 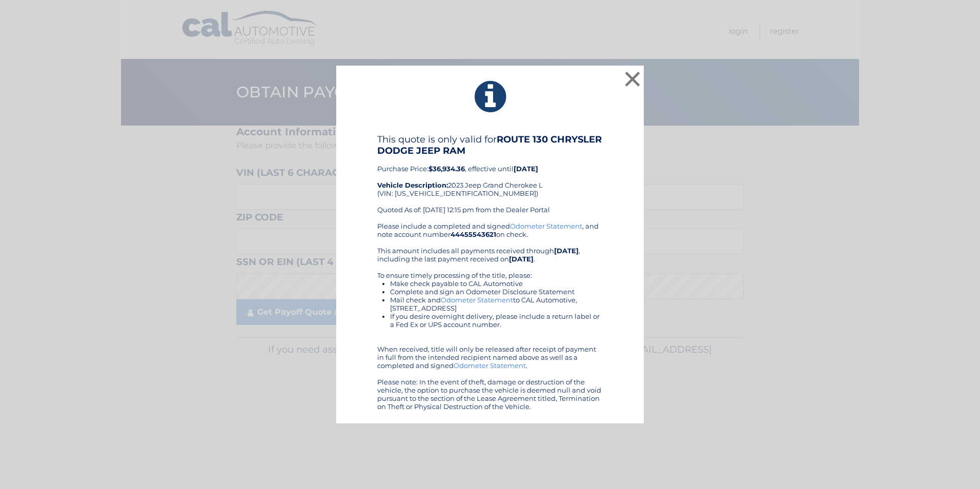 I want to click on h4: This quote is only valid for, so click(x=490, y=145).